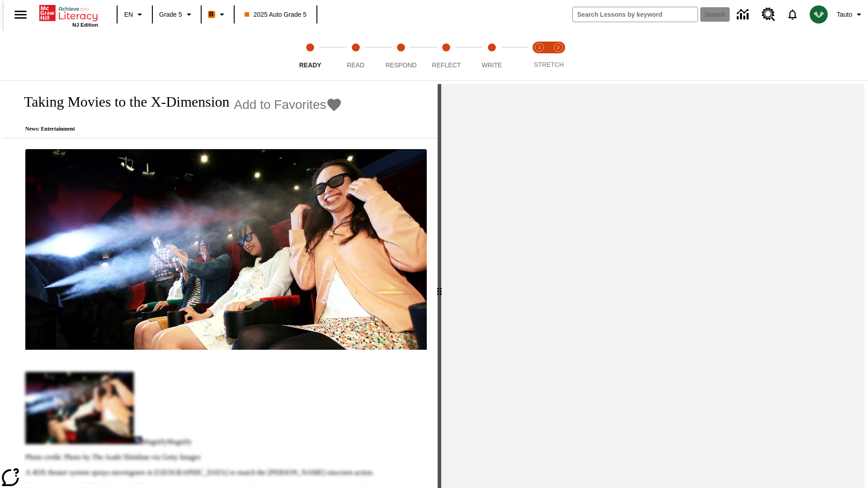 The image size is (868, 488). I want to click on button: Language: EN, Select a language, so click(134, 15).